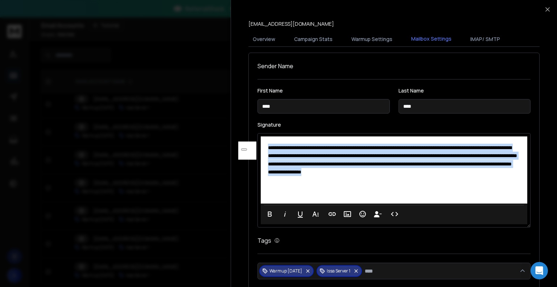 This screenshot has height=287, width=557. I want to click on h1: Tags, so click(264, 240).